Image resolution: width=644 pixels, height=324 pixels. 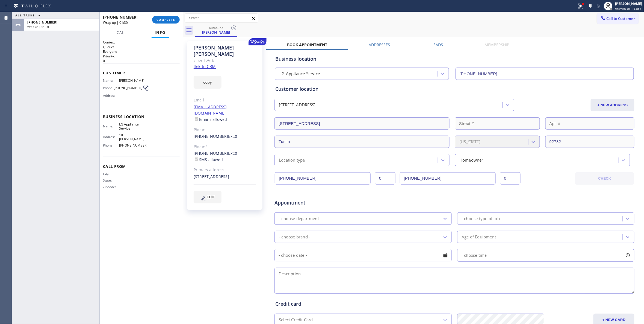 What do you see at coordinates (307, 45) in the screenshot?
I see `label: Book Appointment` at bounding box center [307, 45].